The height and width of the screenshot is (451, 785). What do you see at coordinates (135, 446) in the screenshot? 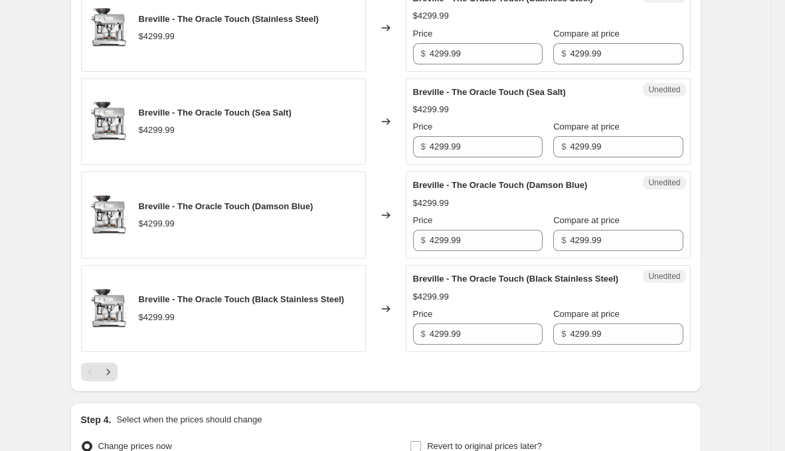
I see `span: Change prices now` at bounding box center [135, 446].